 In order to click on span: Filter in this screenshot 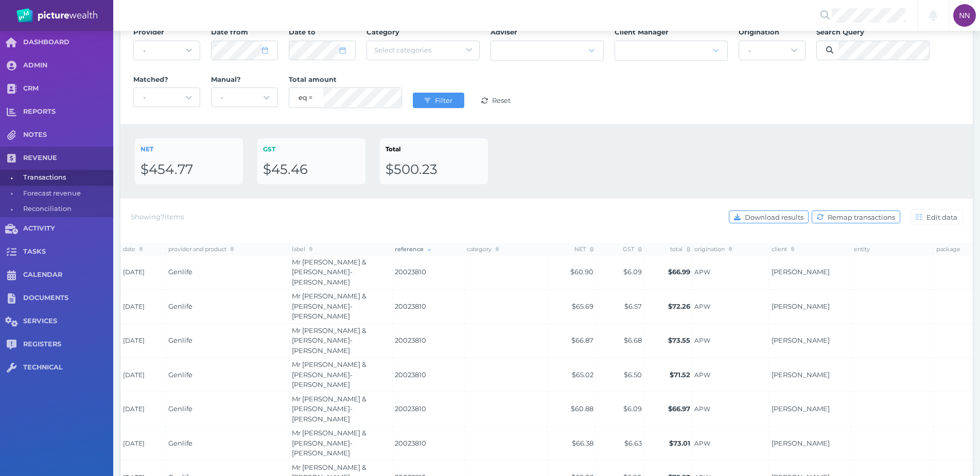, I will do `click(445, 101)`.